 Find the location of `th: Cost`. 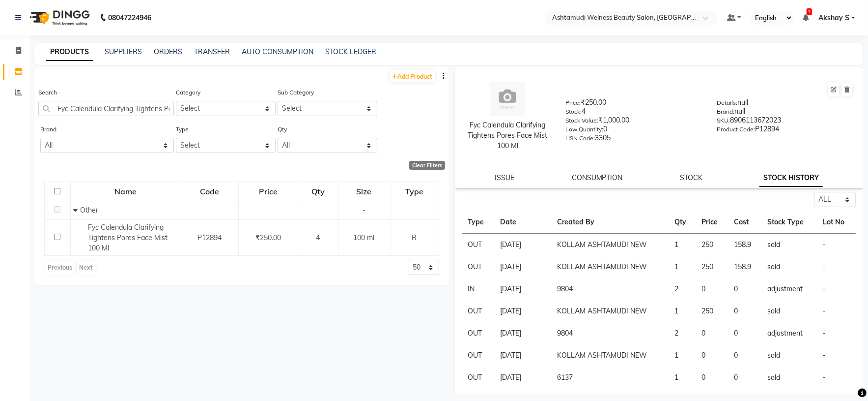

th: Cost is located at coordinates (745, 222).